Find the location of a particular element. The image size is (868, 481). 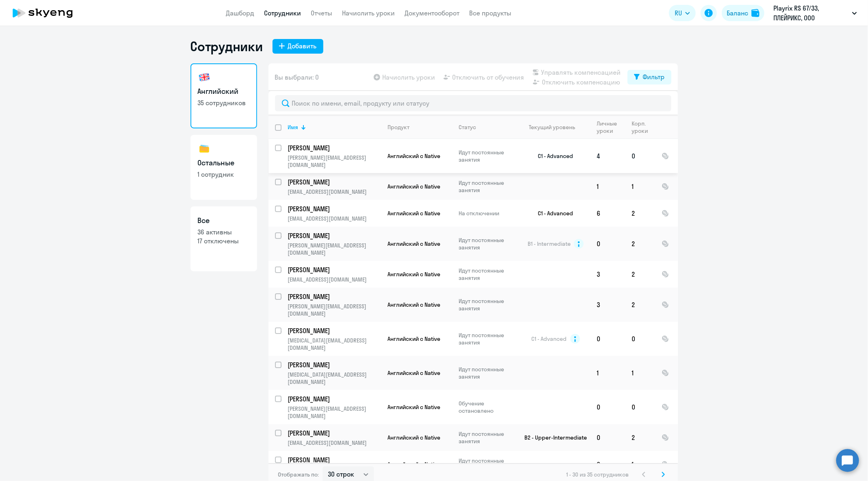

a: Английский35 сотрудников is located at coordinates (224, 96).